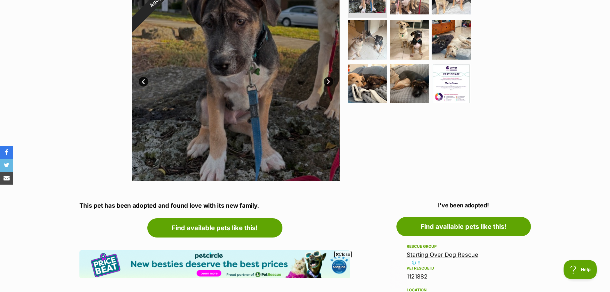  Describe the element at coordinates (215, 264) in the screenshot. I see `img: Pet Circle promo banner` at that location.